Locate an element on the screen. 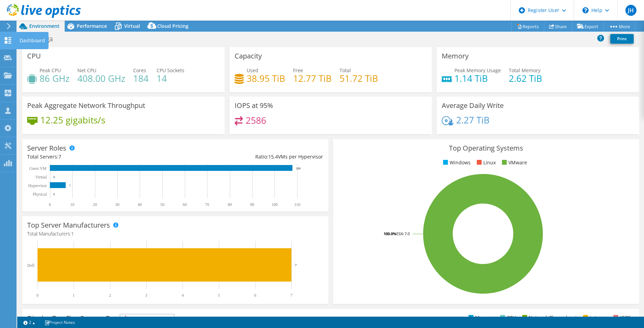 The height and width of the screenshot is (328, 644). h3: Capacity is located at coordinates (248, 56).